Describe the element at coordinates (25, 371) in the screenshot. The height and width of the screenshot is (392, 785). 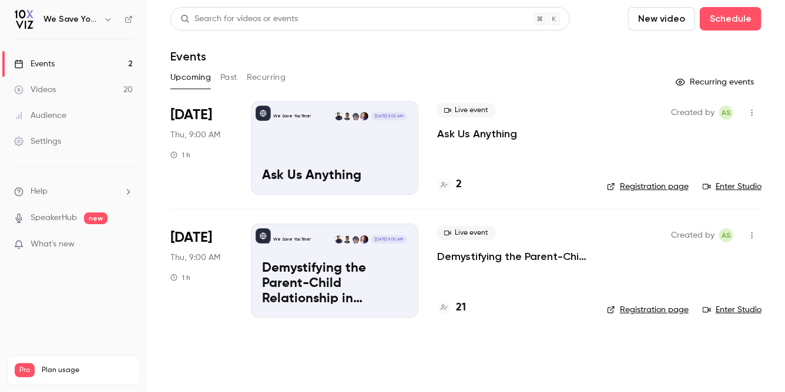
I see `span: Pro` at that location.